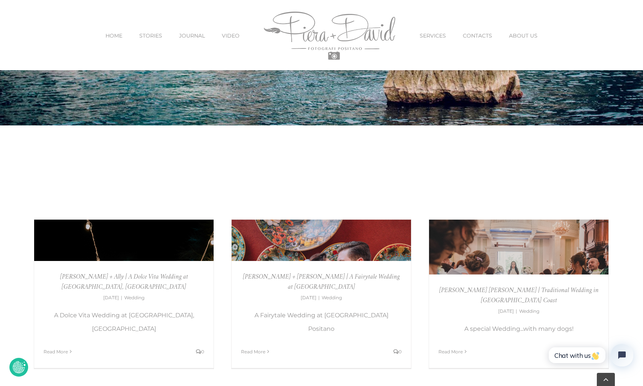 The image size is (643, 386). Describe the element at coordinates (40, 22) in the screenshot. I see `button: Chat with us👋` at that location.